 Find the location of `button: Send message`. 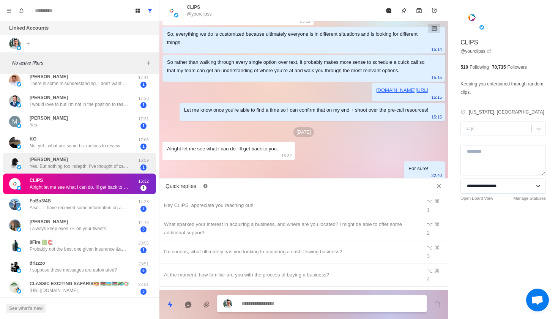

button: Send message is located at coordinates (438, 305).